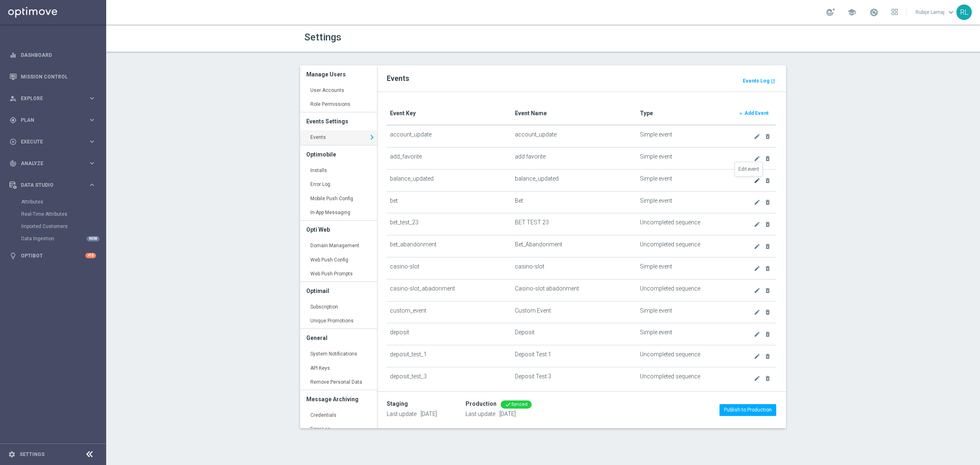 The width and height of the screenshot is (980, 465). I want to click on a: Mobile Push Config, so click(338, 199).